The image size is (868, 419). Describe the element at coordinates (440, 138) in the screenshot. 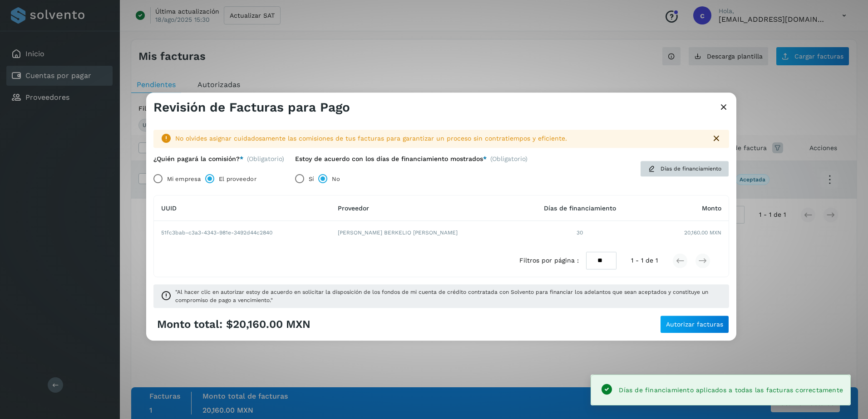

I see `div: No olvides asignar cuidadosamente las comisiones de tus facturas para garantizar un proceso sin c...` at that location.